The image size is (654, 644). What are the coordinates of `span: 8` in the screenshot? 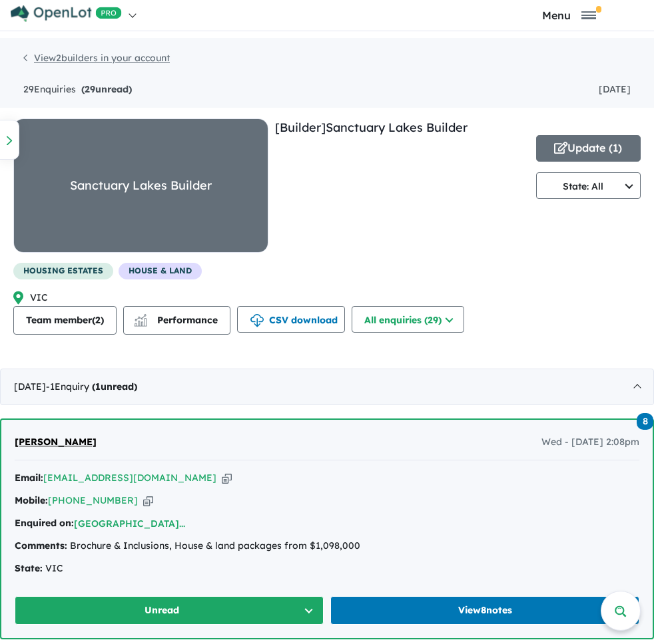 It's located at (644, 422).